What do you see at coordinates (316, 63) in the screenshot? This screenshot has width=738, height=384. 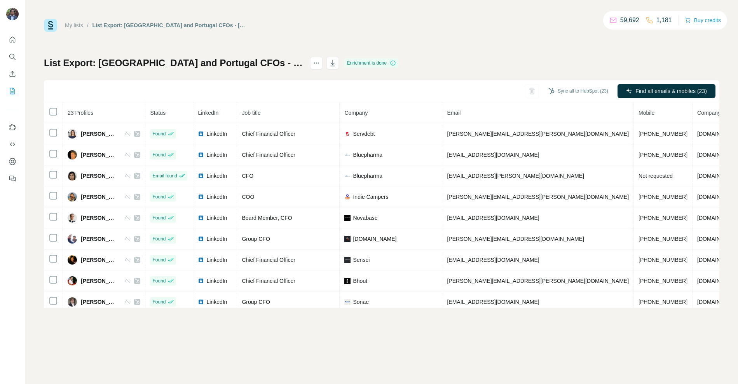 I see `button: actions` at bounding box center [316, 63].